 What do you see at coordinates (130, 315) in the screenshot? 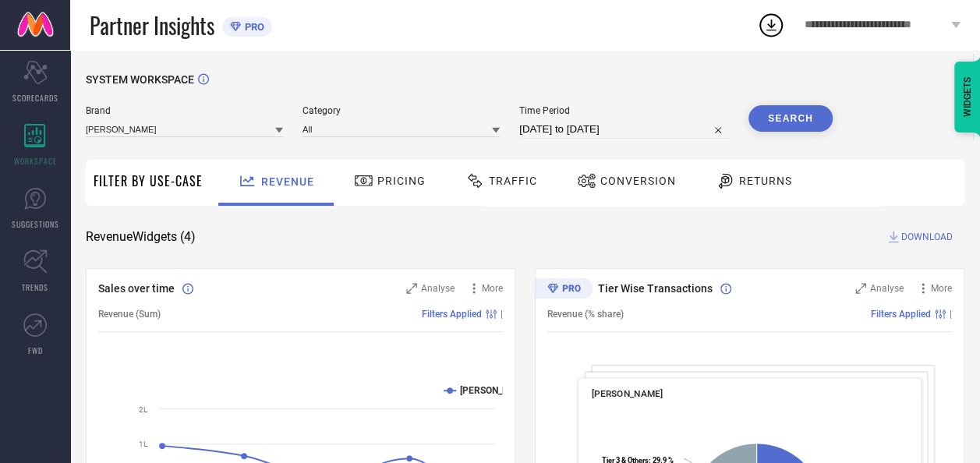
I see `span: Revenue (Sum)` at bounding box center [130, 315].